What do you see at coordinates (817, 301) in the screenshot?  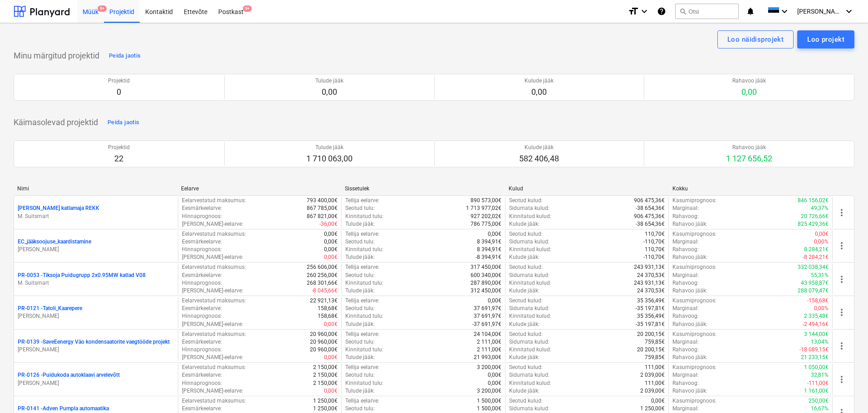 I see `p: -158,68€` at bounding box center [817, 301].